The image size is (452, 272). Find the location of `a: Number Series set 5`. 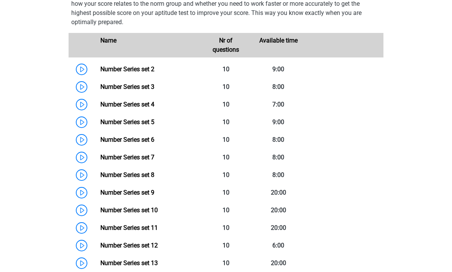

a: Number Series set 5 is located at coordinates (127, 122).